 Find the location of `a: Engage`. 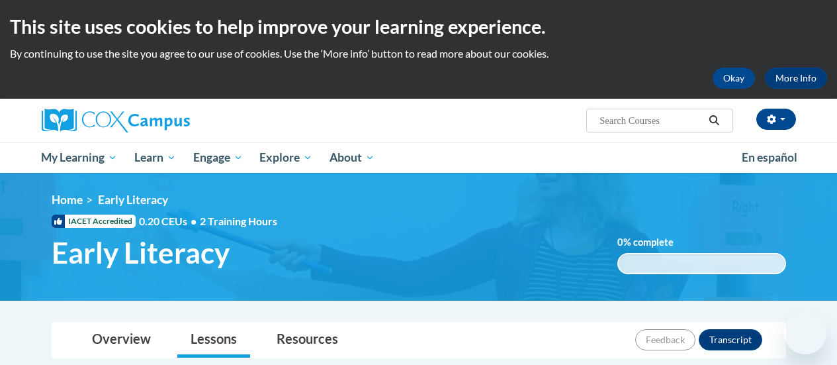

a: Engage is located at coordinates (218, 157).